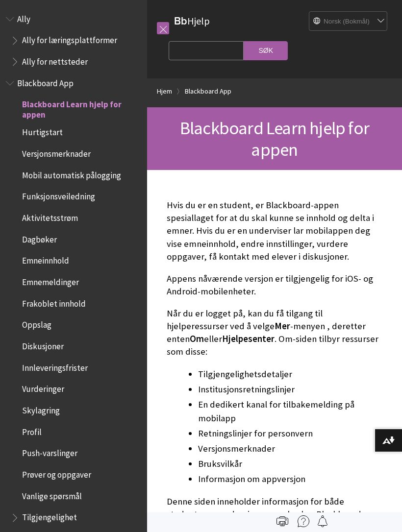 The height and width of the screenshot is (532, 402). I want to click on p: Appens nåværende versjon er tilgjengelig for iOS- og Android-mobilenheter., so click(274, 285).